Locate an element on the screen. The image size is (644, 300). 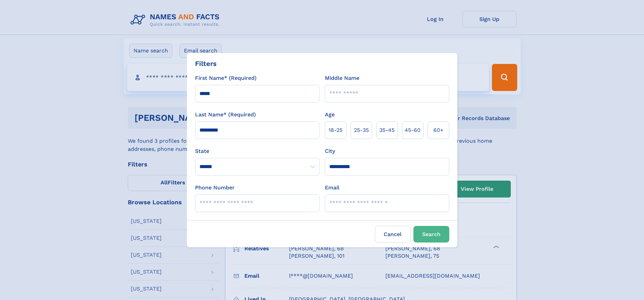
span: 45‑60 is located at coordinates (413, 130).